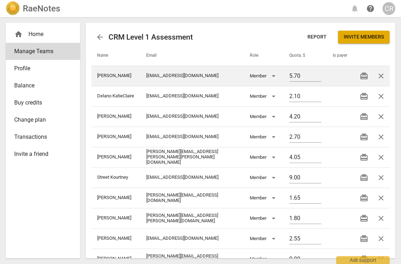 The height and width of the screenshot is (264, 401). What do you see at coordinates (339, 56) in the screenshot?
I see `th: Is payer` at bounding box center [339, 56].